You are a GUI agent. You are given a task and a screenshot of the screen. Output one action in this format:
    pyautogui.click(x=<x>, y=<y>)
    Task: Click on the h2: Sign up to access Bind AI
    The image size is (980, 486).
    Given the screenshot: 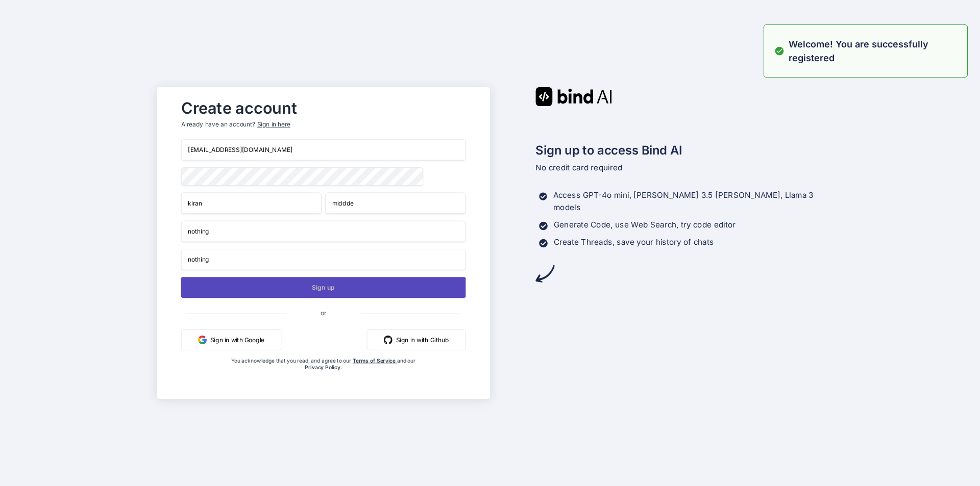 What is the action you would take?
    pyautogui.click(x=680, y=150)
    